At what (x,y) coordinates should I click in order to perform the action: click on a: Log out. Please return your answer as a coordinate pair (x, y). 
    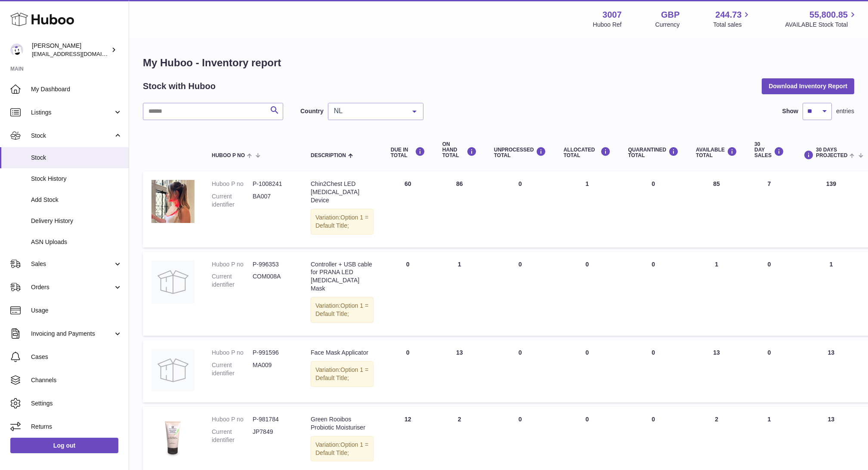
    Looking at the image, I should click on (64, 446).